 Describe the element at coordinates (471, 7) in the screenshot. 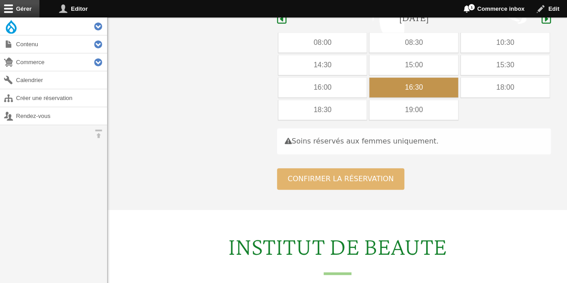

I see `span: 1` at that location.